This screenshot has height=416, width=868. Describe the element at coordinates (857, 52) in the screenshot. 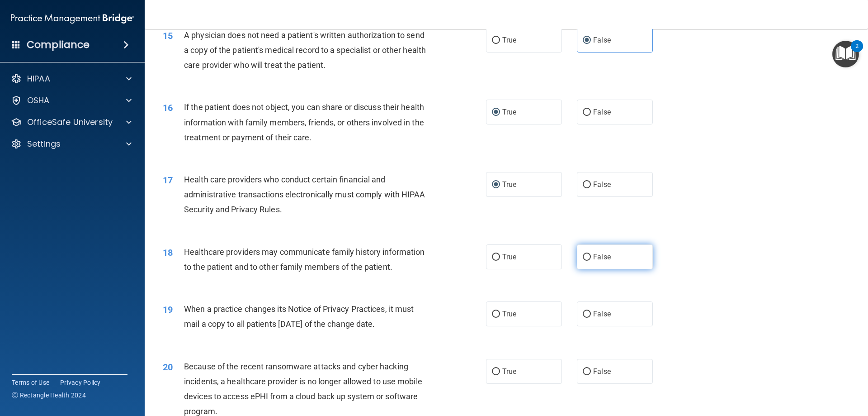

I see `div: 2` at that location.